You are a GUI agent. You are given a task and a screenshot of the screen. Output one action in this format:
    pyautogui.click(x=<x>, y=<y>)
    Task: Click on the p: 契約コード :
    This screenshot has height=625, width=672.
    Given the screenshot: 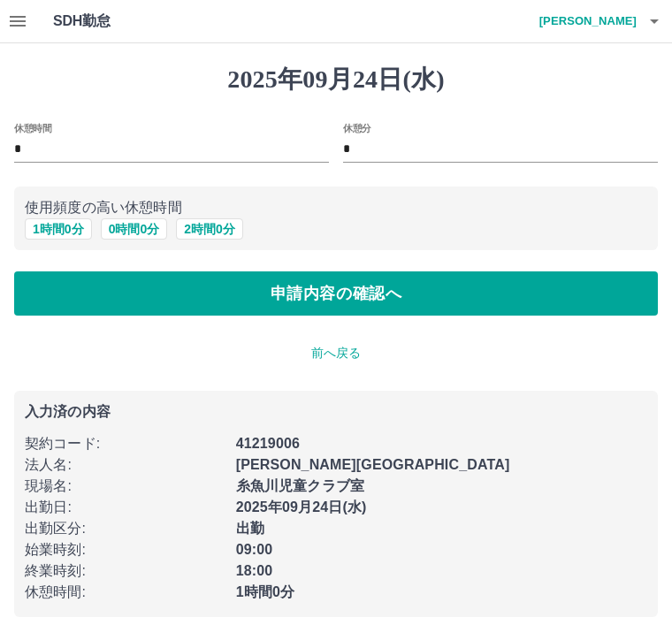 What is the action you would take?
    pyautogui.click(x=125, y=444)
    